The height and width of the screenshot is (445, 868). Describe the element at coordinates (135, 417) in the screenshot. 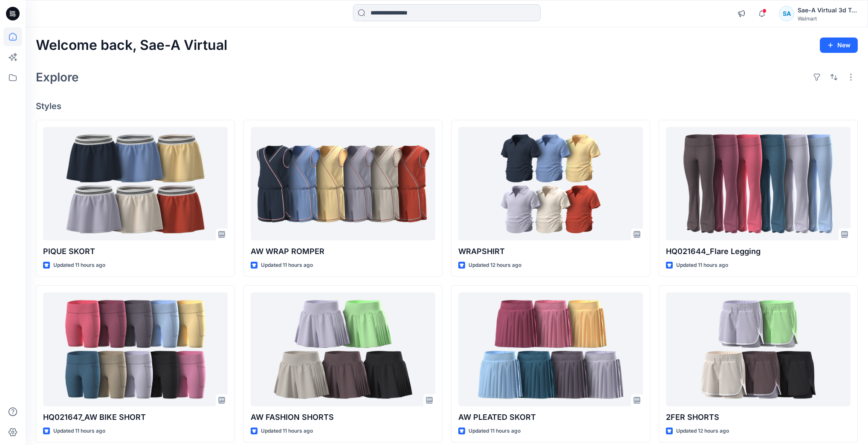

I see `p: HQ021647_AW BIKE SHORT` at that location.